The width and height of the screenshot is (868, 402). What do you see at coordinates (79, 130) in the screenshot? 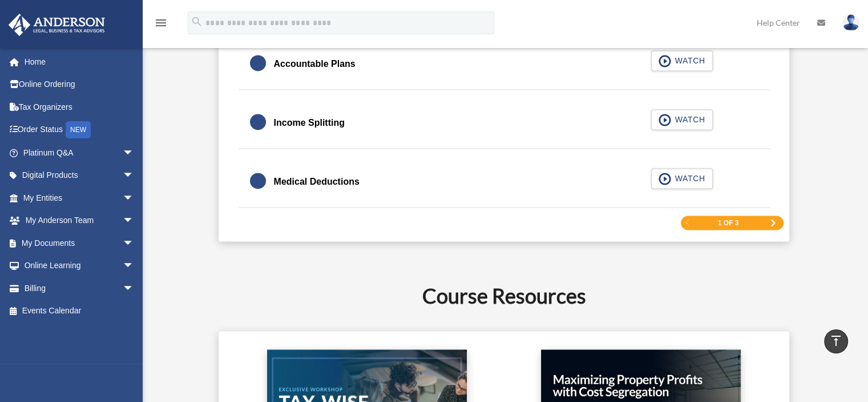
I see `a: Order StatusNEW` at bounding box center [79, 130].